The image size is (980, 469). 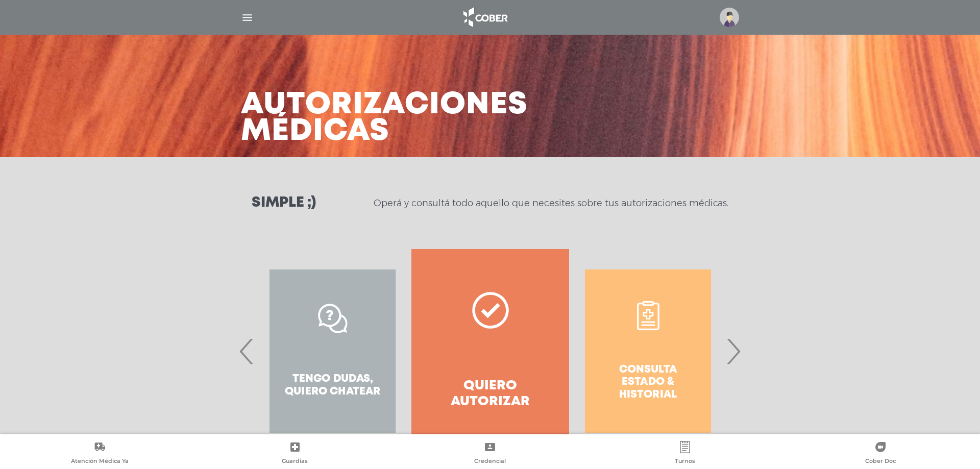 What do you see at coordinates (490, 461) in the screenshot?
I see `span: Credencial` at bounding box center [490, 461].